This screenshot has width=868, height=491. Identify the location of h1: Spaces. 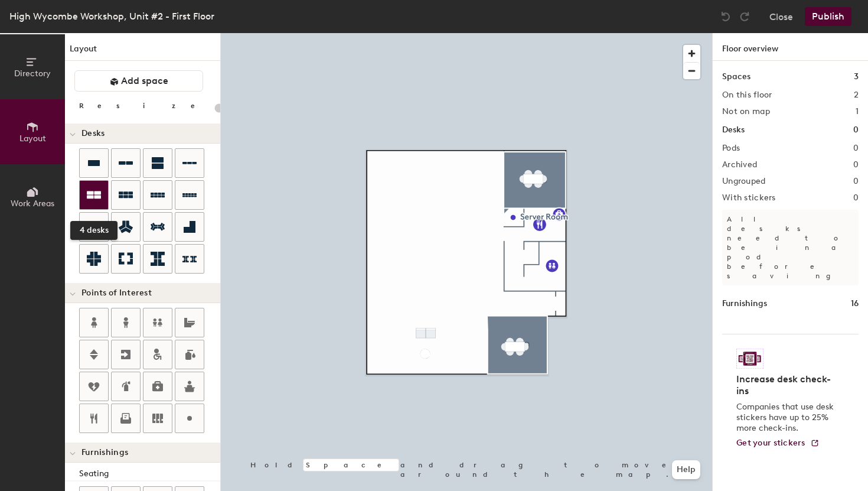
(736, 77).